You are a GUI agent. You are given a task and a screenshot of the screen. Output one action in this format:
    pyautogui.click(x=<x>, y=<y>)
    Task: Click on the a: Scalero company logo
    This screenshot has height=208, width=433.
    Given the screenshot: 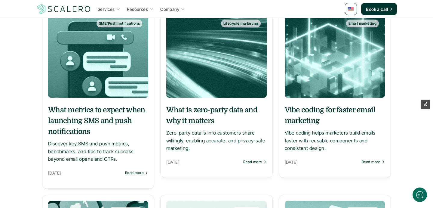 What is the action you would take?
    pyautogui.click(x=64, y=9)
    